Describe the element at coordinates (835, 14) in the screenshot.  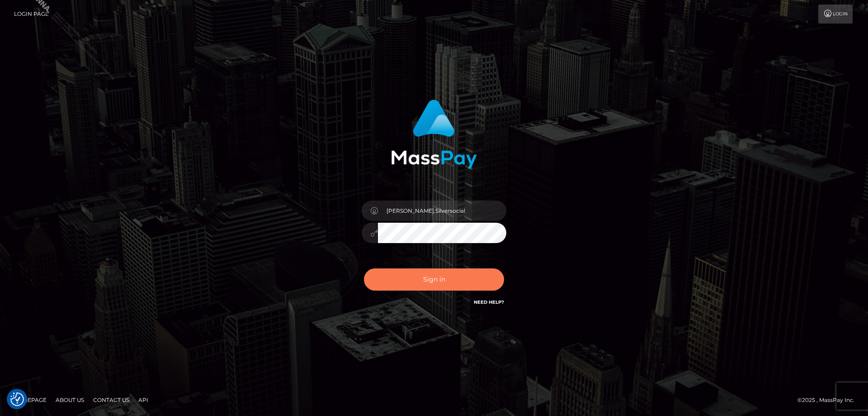
I see `a: Login` at that location.